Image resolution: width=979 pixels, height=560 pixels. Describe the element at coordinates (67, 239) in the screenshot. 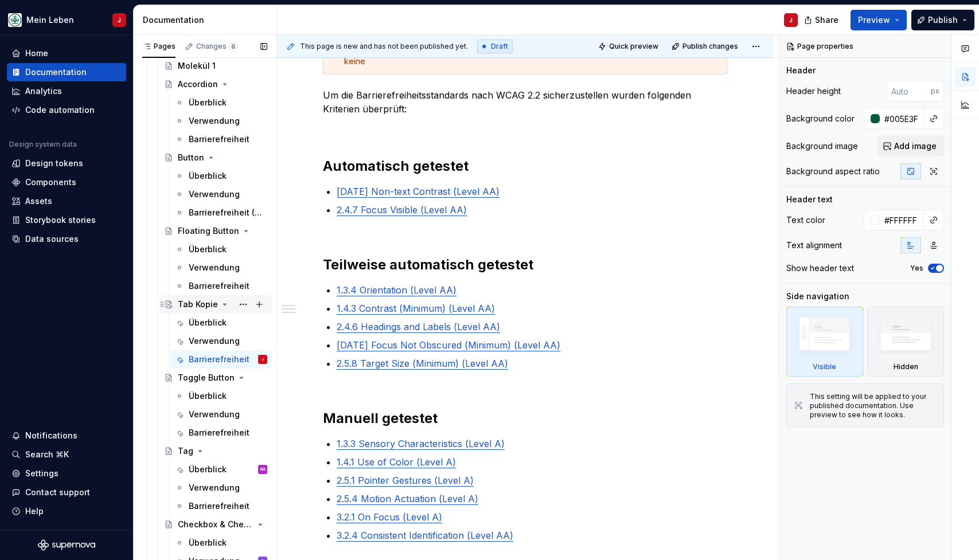

I see `a: Data sources` at that location.